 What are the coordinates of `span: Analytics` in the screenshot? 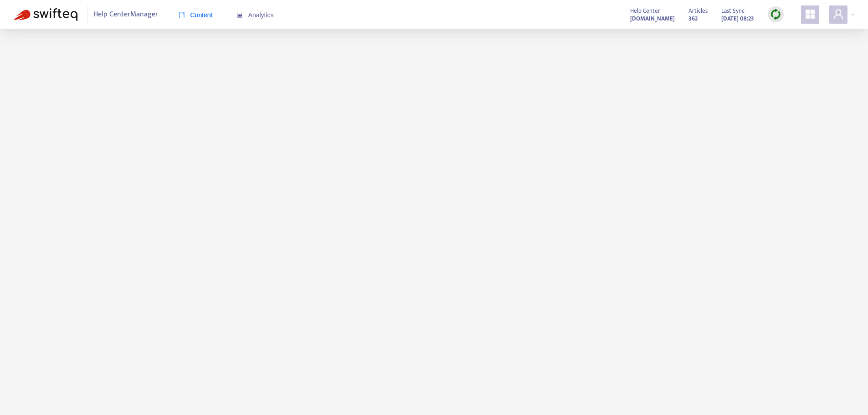 It's located at (255, 15).